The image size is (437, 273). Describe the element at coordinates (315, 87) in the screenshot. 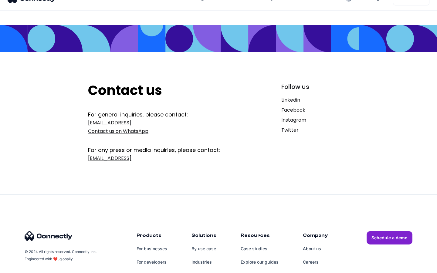

I see `div: Follow us` at that location.